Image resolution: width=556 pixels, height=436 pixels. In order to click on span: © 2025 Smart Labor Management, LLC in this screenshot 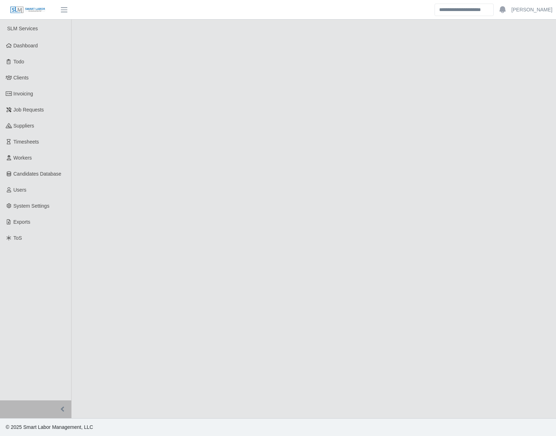, I will do `click(49, 427)`.